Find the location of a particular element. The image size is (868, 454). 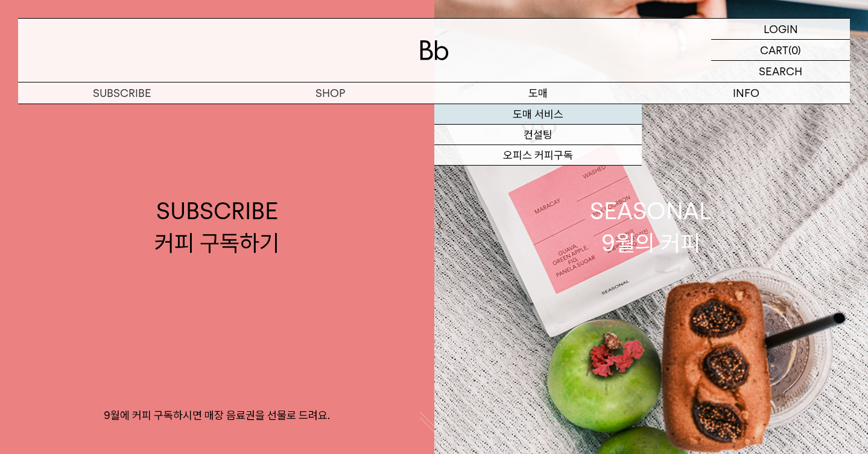

a: SHOP is located at coordinates (330, 93).